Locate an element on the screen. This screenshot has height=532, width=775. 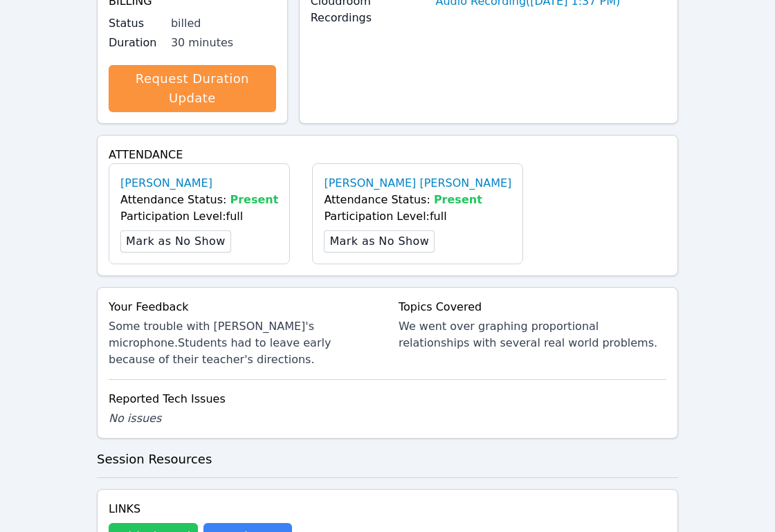
div: Topics Covered is located at coordinates (532, 307).